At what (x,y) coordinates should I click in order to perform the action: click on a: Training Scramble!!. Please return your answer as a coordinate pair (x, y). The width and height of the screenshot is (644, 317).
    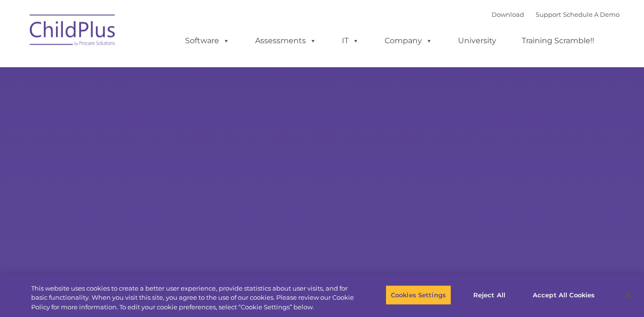
    Looking at the image, I should click on (558, 41).